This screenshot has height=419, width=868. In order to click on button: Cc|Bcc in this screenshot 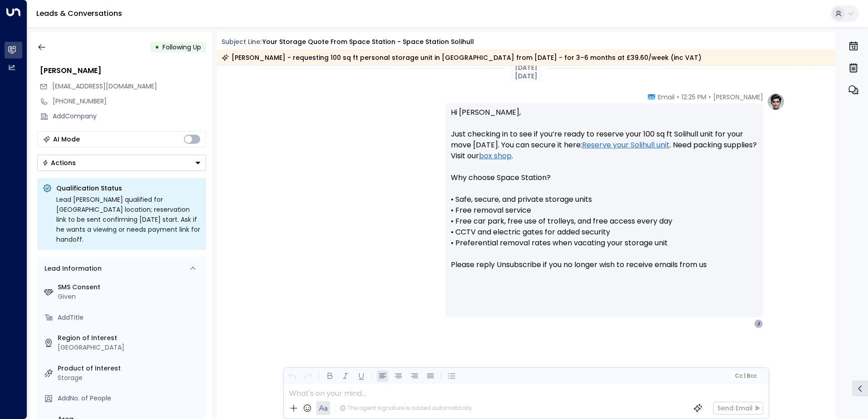, I will do `click(745, 376)`.